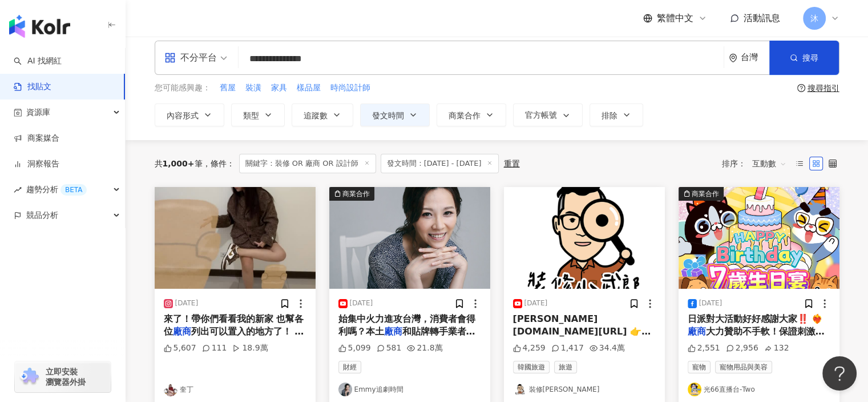 The image size is (868, 402). Describe the element at coordinates (425, 348) in the screenshot. I see `div: 21.8萬` at that location.